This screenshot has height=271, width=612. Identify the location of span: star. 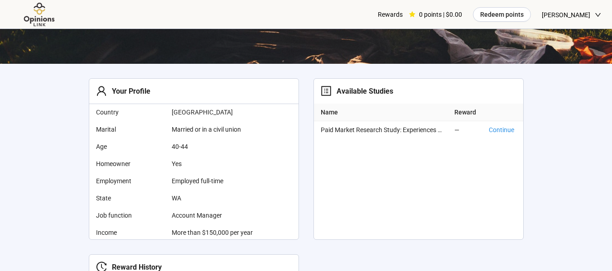
(412, 15).